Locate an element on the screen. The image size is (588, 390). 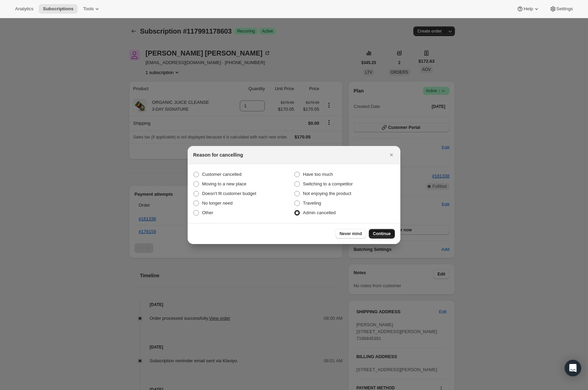
span: No longer need is located at coordinates (217, 203).